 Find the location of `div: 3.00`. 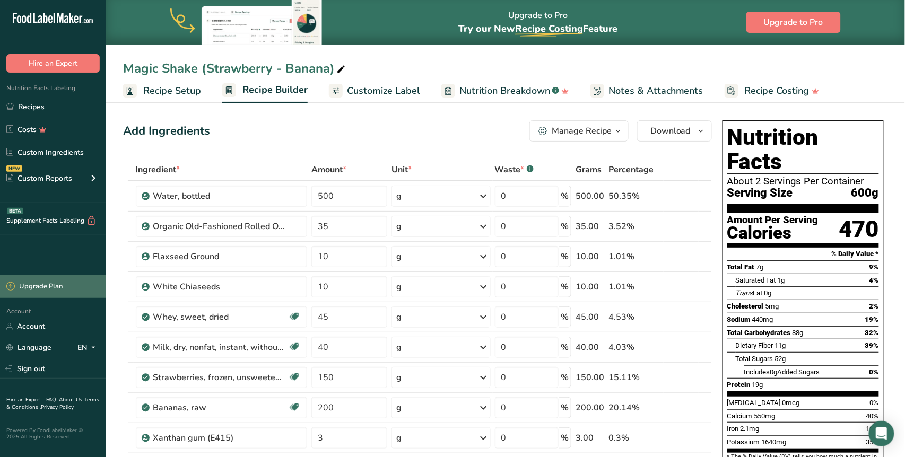

div: 3.00 is located at coordinates (590, 438).